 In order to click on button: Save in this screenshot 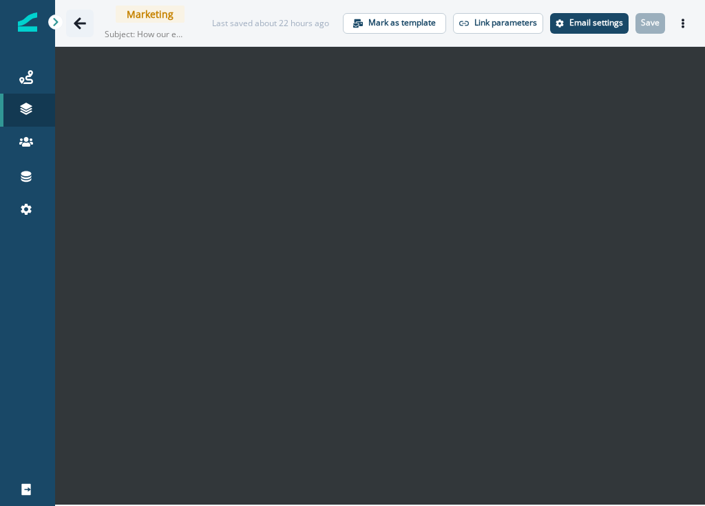, I will do `click(650, 23)`.